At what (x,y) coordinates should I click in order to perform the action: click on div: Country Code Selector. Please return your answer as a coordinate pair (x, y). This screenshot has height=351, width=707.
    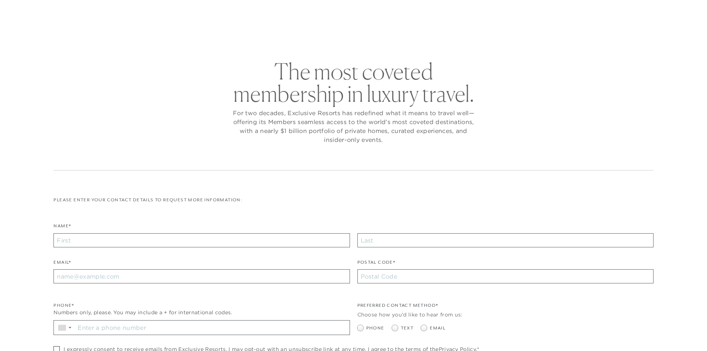
    Looking at the image, I should click on (64, 328).